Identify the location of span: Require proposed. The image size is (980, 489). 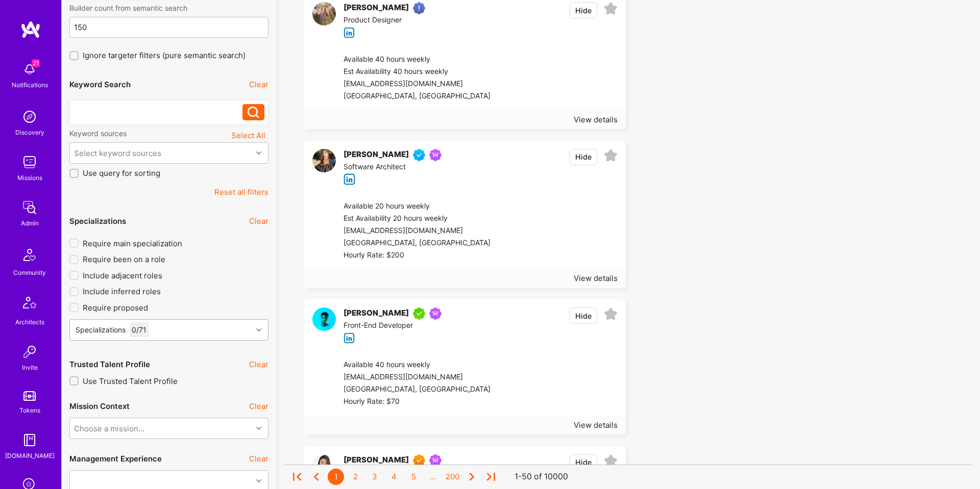
(115, 308).